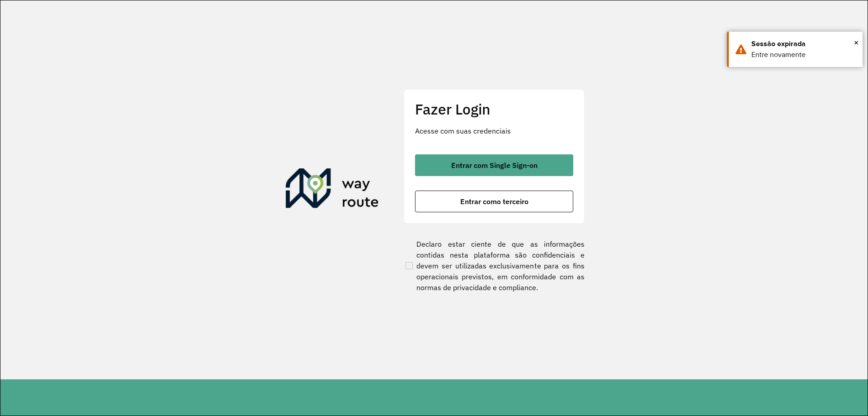 Image resolution: width=868 pixels, height=416 pixels. I want to click on div: Sessão expirada, so click(803, 44).